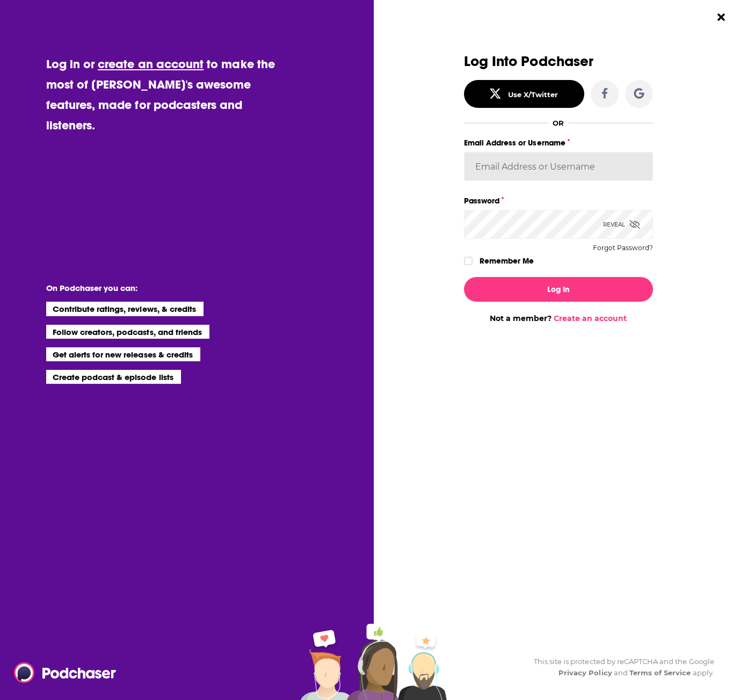  I want to click on li: Follow creators, podcasts, and friends, so click(128, 332).